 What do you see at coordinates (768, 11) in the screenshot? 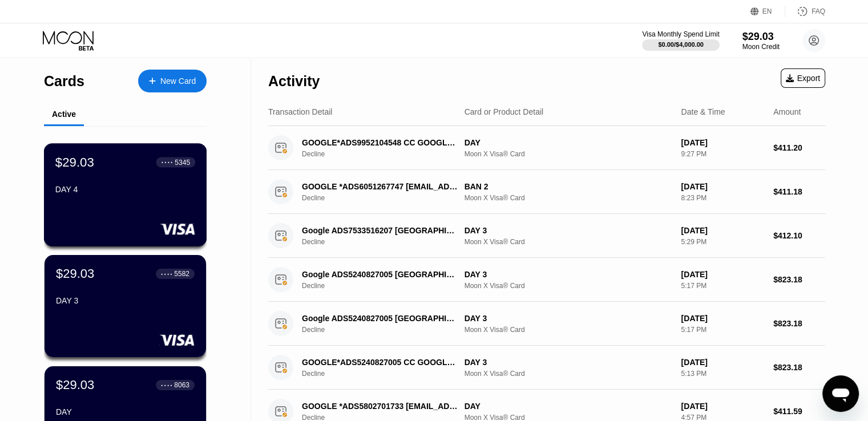
I see `div: EN` at bounding box center [768, 11].